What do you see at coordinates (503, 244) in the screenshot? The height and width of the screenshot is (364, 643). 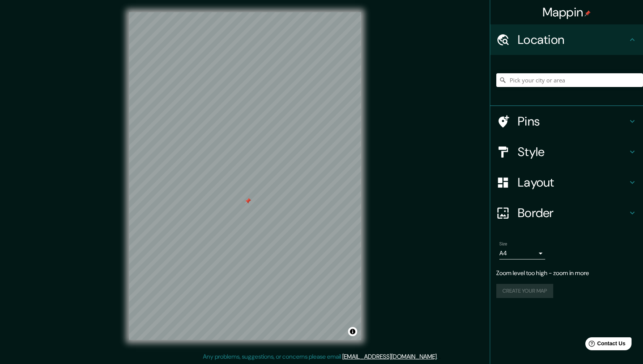 I see `label: Size` at bounding box center [503, 244].